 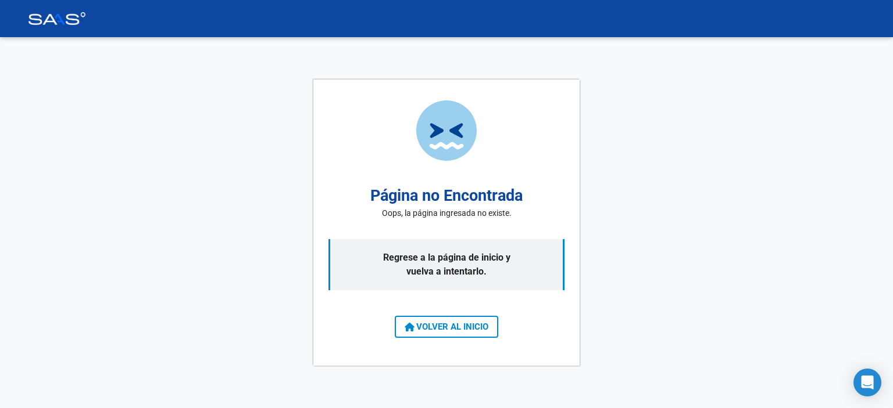 I want to click on div: Open Intercom Messenger, so click(x=867, y=383).